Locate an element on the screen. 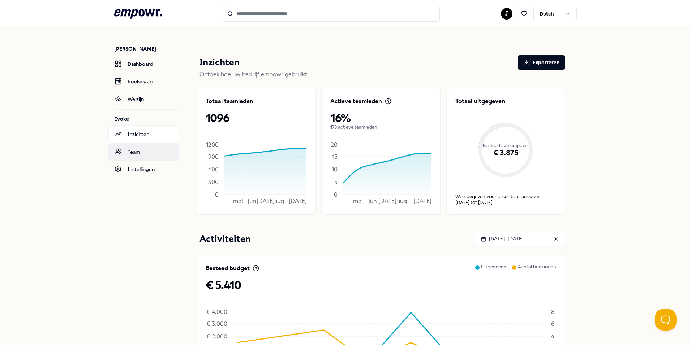 Image resolution: width=691 pixels, height=345 pixels. a: Boekingen is located at coordinates (144, 81).